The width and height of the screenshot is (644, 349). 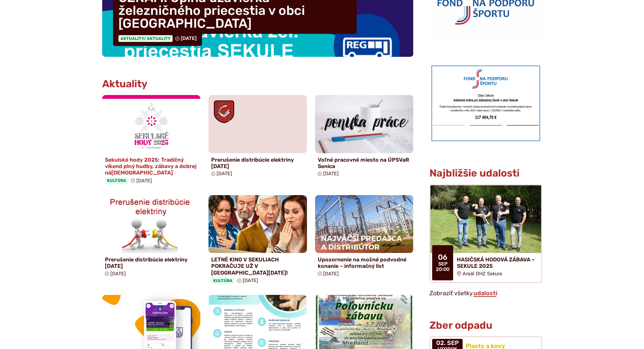 I want to click on span: Areál DHZ Sekule, so click(x=482, y=273).